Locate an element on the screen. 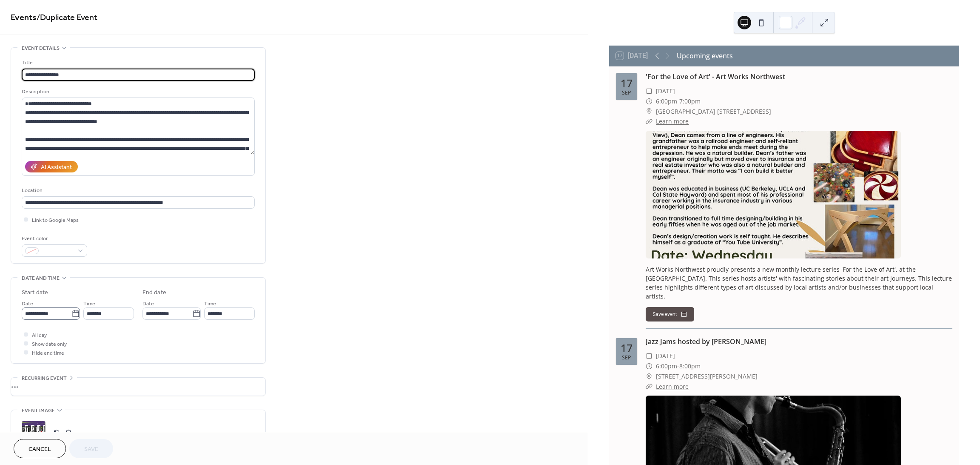 This screenshot has height=465, width=980. button: Save event is located at coordinates (670, 314).